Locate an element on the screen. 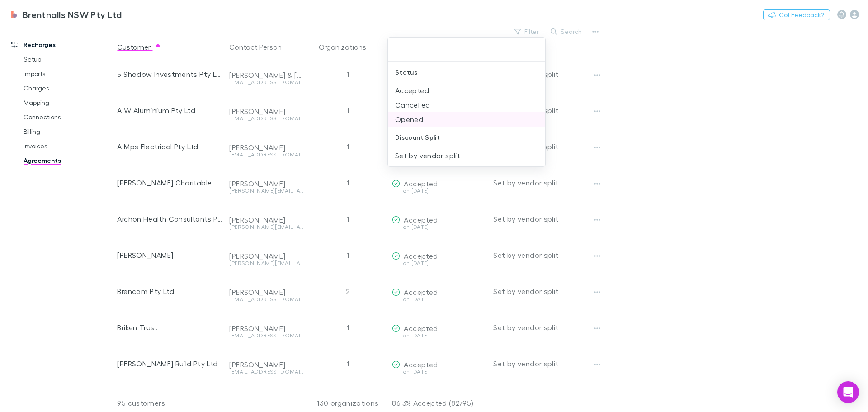 The width and height of the screenshot is (868, 412). div: Status is located at coordinates (466, 72).